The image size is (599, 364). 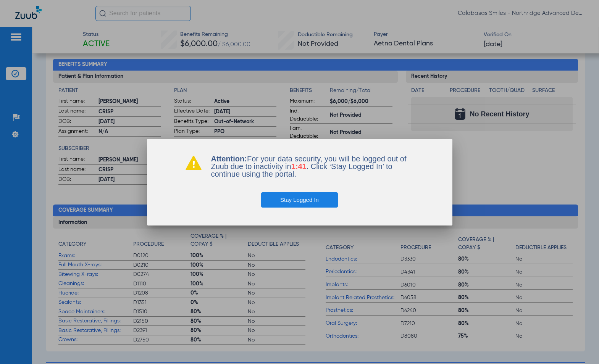 I want to click on button: Stay Logged In, so click(x=299, y=200).